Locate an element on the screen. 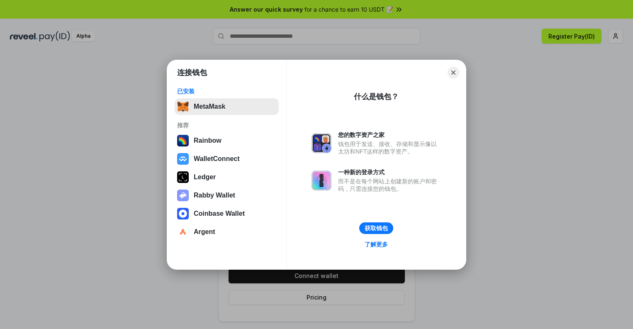 The image size is (633, 329). button: Rabby Wallet is located at coordinates (227, 195).